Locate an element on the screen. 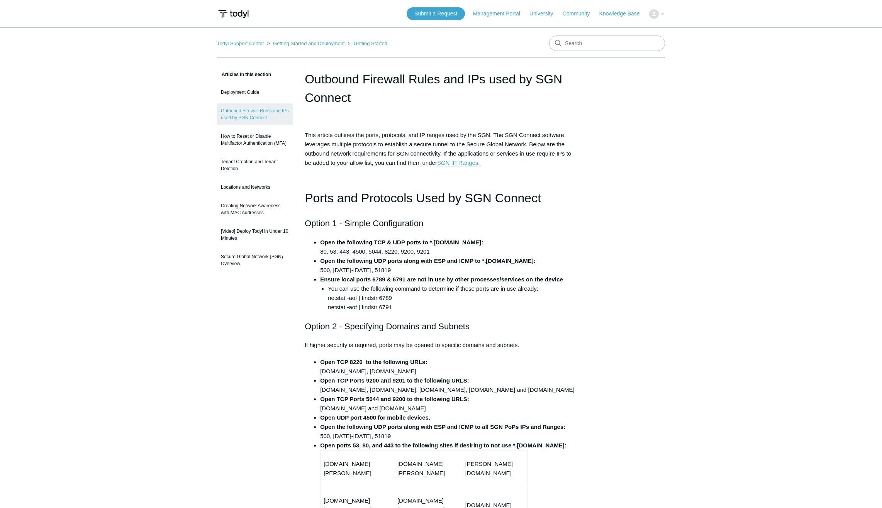  strong: Open TCP Ports 5044 and 9200 to the following URLS: is located at coordinates (394, 399).